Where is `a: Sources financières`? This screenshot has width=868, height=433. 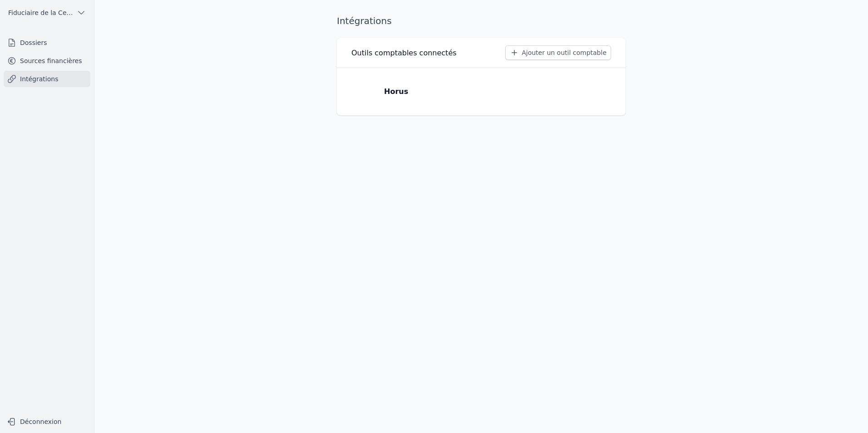 a: Sources financières is located at coordinates (46, 61).